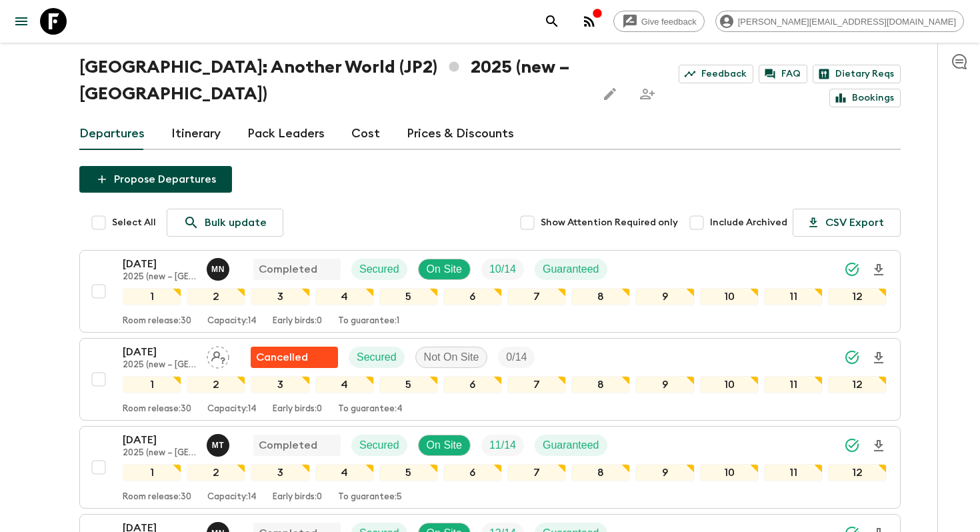 The width and height of the screenshot is (980, 532). Describe the element at coordinates (846, 223) in the screenshot. I see `button: CSV Export` at that location.